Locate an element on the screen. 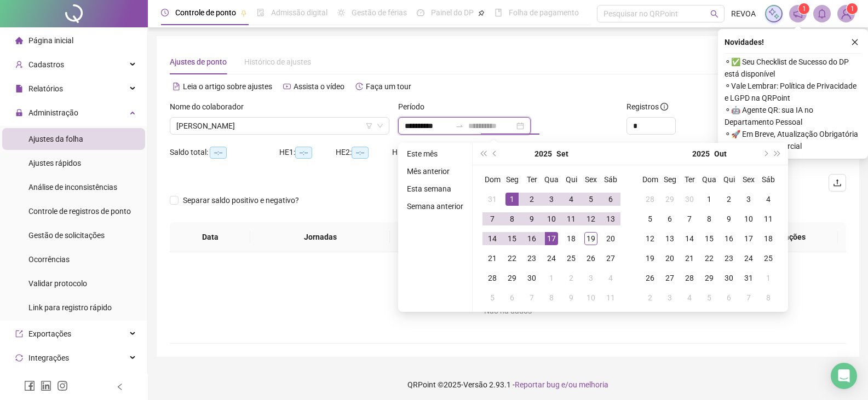  td: 2025-10-09 is located at coordinates (571, 298).